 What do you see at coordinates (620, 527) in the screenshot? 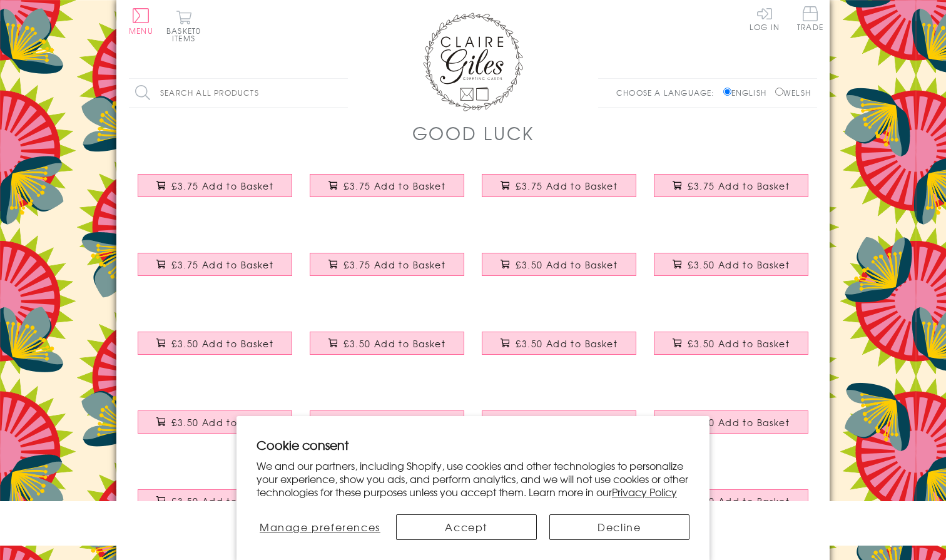
I see `button: Decline` at bounding box center [620, 527].